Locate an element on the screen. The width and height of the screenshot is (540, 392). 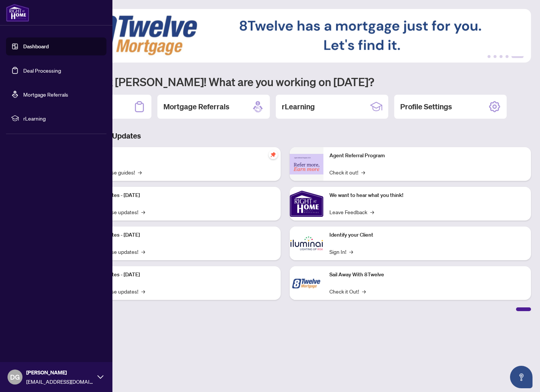
a: Dashboard is located at coordinates (36, 46).